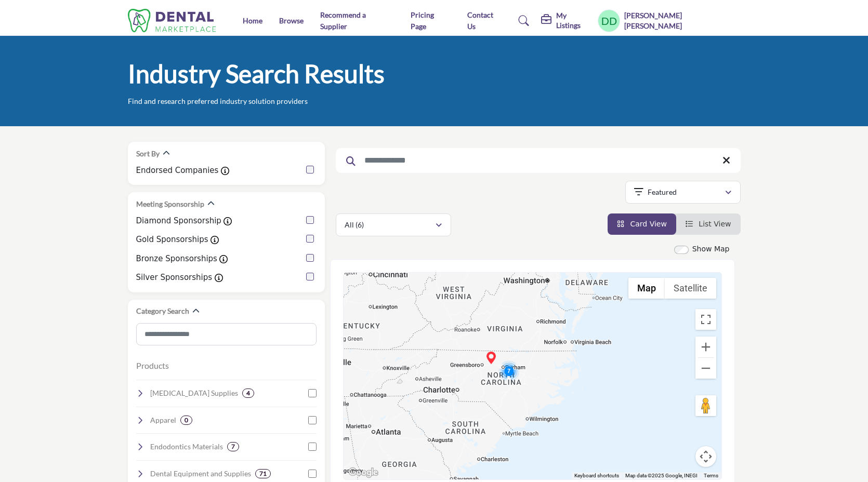 The height and width of the screenshot is (482, 868). Describe the element at coordinates (170, 204) in the screenshot. I see `h2: Meeting Sponsorship` at that location.